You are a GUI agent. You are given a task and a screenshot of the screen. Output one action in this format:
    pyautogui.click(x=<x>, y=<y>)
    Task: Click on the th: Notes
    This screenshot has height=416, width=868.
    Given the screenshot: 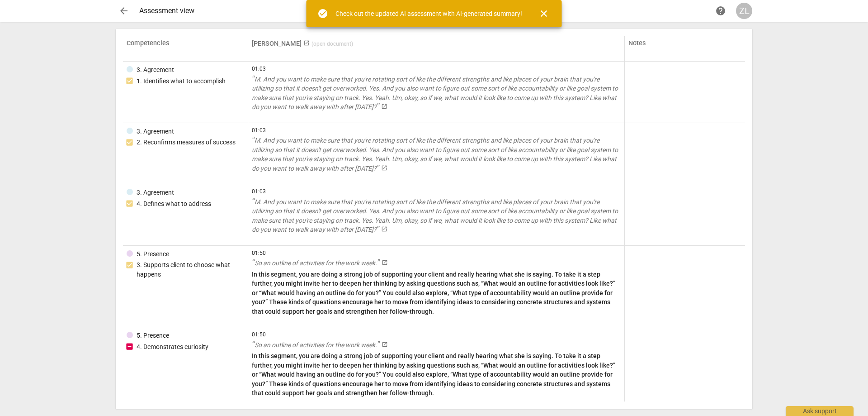 What is the action you would take?
    pyautogui.click(x=685, y=49)
    